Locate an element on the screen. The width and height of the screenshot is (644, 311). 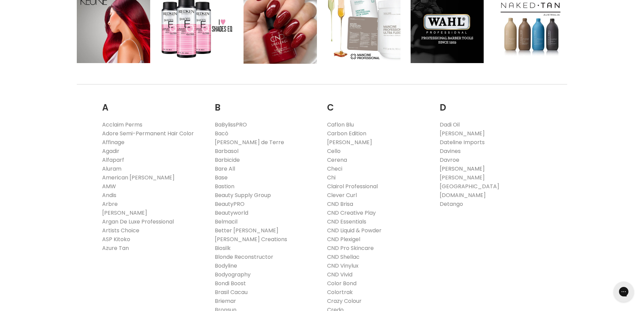
a: Briemar is located at coordinates (226, 300).